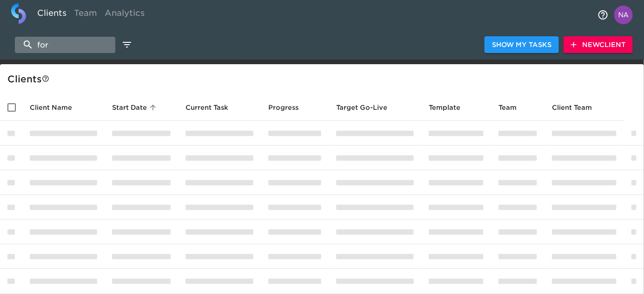  I want to click on button: edit, so click(127, 45).